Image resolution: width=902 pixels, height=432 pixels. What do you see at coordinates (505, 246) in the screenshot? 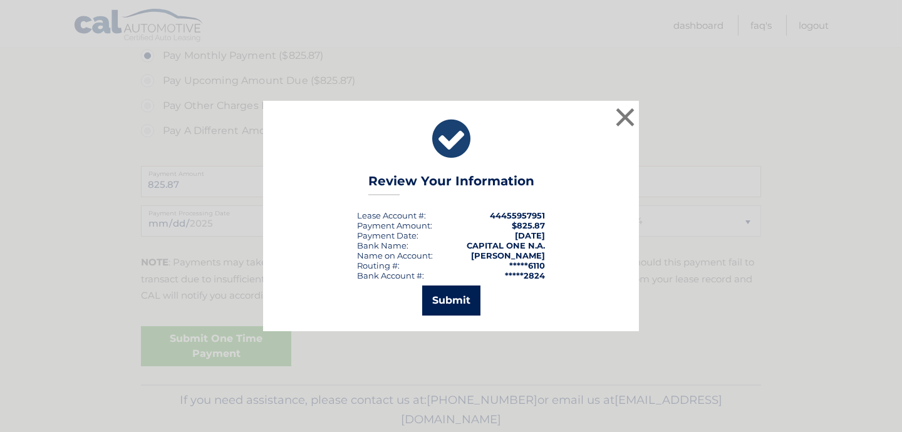
I see `strong: CAPITAL ONE N.A.` at bounding box center [505, 246].